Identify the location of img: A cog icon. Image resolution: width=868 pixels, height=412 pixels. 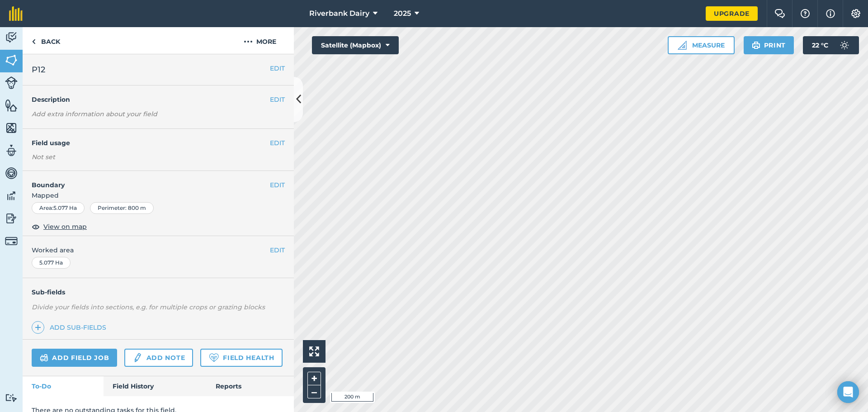
(856, 13).